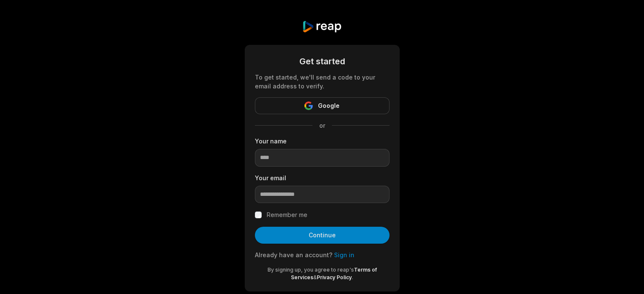 Image resolution: width=644 pixels, height=294 pixels. I want to click on span: Google, so click(329, 106).